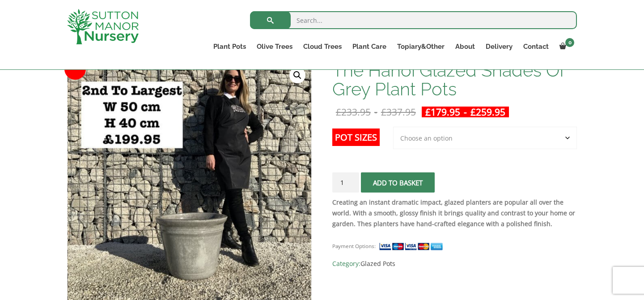 The image size is (644, 300). I want to click on a: Glazed Pots, so click(378, 263).